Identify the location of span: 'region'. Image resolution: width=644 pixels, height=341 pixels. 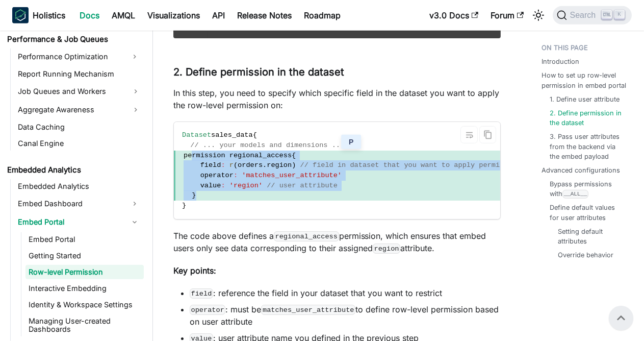
(246, 185).